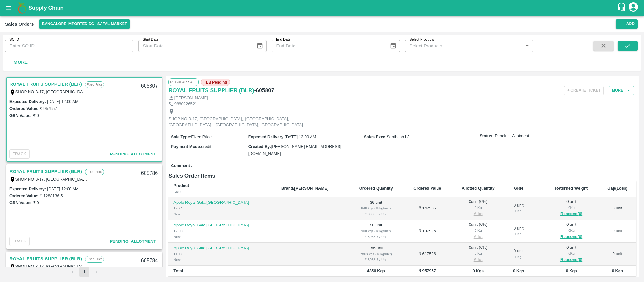 The height and width of the screenshot is (282, 644). Describe the element at coordinates (94, 172) in the screenshot. I see `p: Fixed Price` at that location.